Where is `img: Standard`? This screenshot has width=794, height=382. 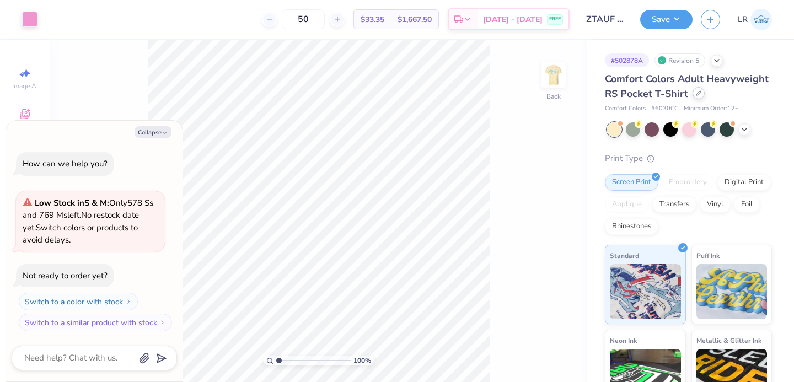 img: Standard is located at coordinates (645, 292).